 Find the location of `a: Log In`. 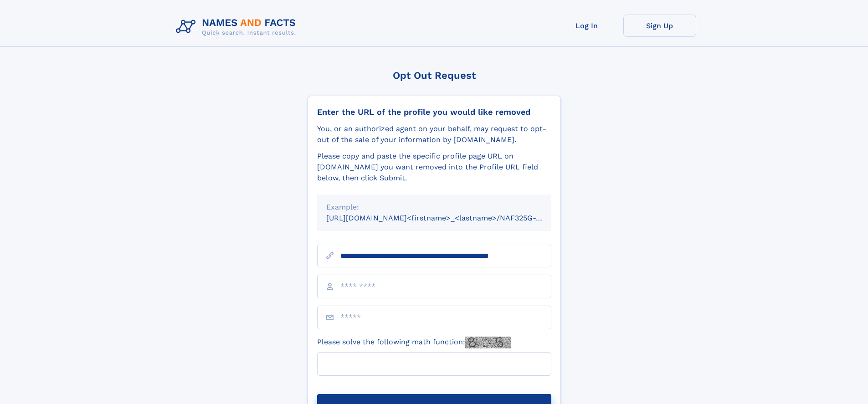

a: Log In is located at coordinates (587, 26).